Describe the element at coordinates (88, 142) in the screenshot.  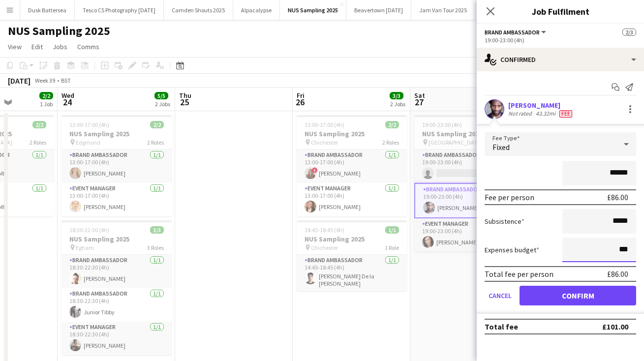
I see `span: Edgmond` at that location.